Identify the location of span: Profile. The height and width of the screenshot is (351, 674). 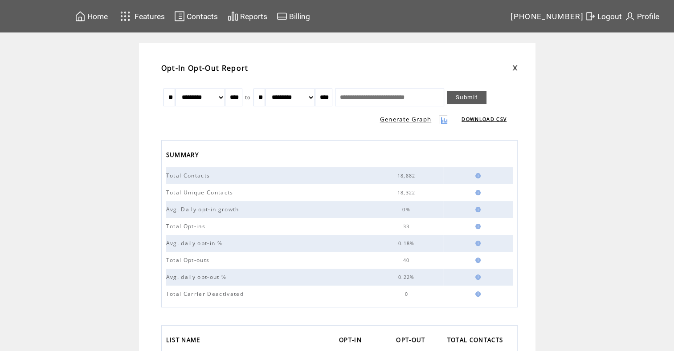
(648, 16).